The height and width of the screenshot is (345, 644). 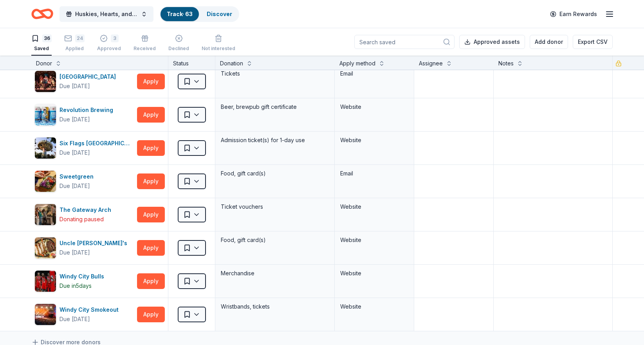 What do you see at coordinates (88, 110) in the screenshot?
I see `div: Revolution Brewing` at bounding box center [88, 110].